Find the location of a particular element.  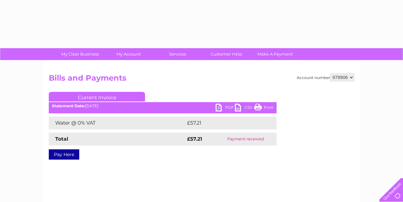

a: My Account is located at coordinates (129, 54).